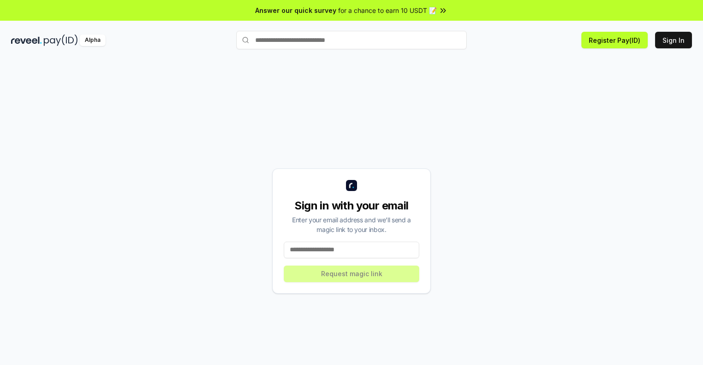 The width and height of the screenshot is (703, 365). I want to click on div: Sign in with your email, so click(351, 206).